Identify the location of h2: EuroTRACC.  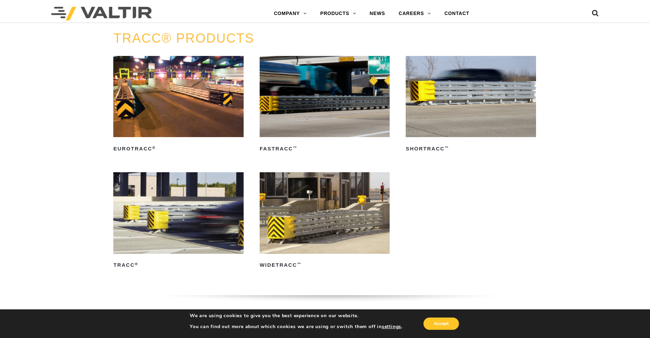
(178, 149).